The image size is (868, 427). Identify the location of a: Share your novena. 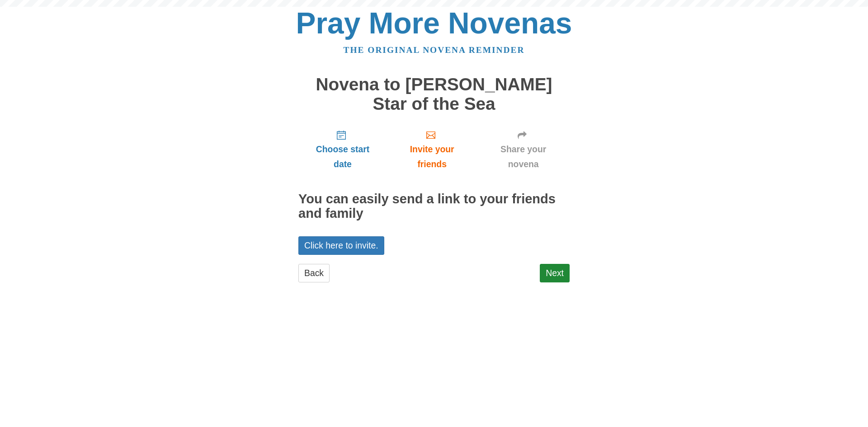
(523, 149).